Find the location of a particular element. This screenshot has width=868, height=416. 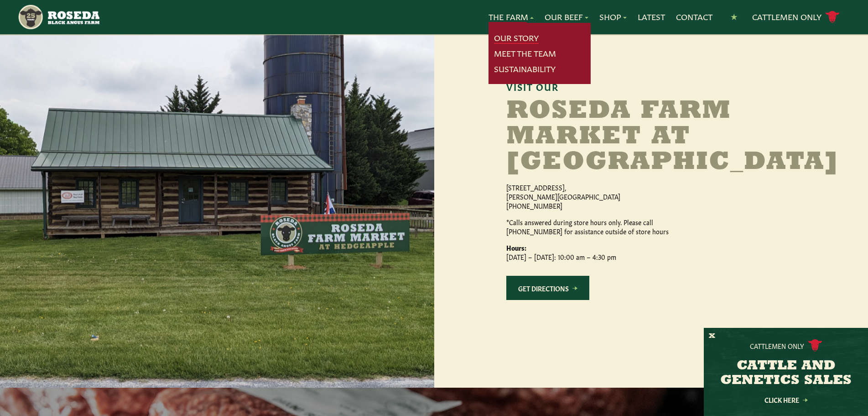

a: Shop is located at coordinates (613, 17).